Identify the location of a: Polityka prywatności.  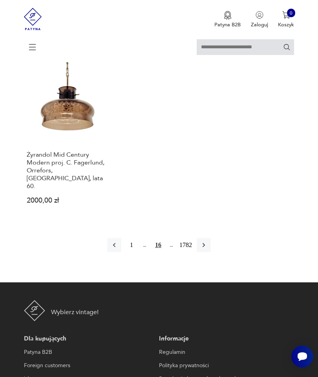
(225, 366).